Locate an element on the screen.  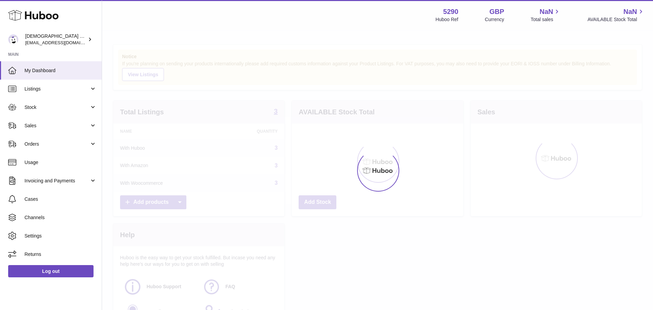
span: Listings is located at coordinates (57, 89).